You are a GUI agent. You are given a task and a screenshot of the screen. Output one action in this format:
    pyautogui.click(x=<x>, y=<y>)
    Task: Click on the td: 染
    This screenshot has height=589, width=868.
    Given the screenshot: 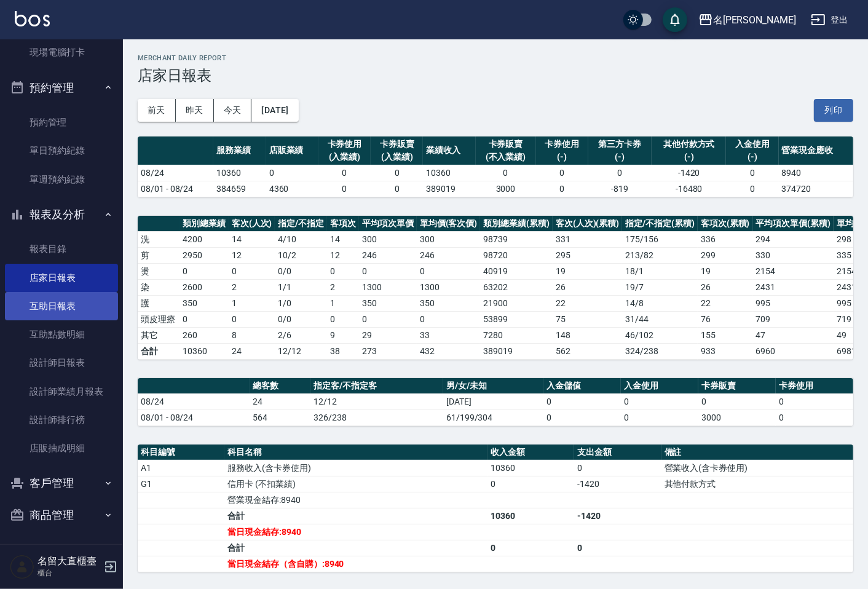 What is the action you would take?
    pyautogui.click(x=159, y=287)
    